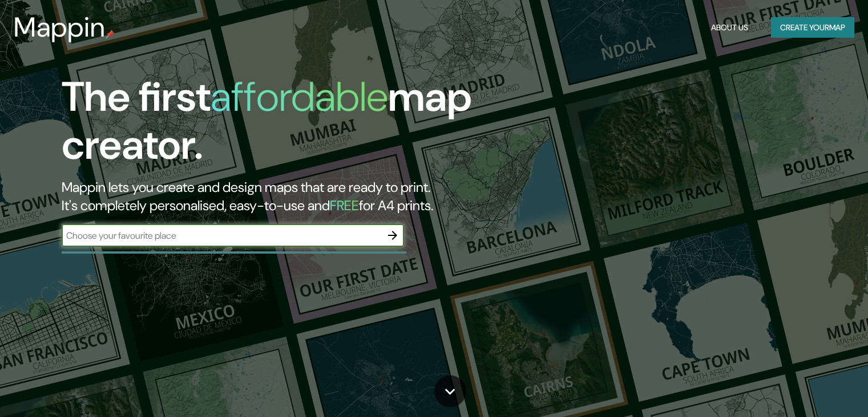  Describe the element at coordinates (278, 196) in the screenshot. I see `h2: Mappin lets you create and design maps that are ready to print. It's completely personalised, eas...` at that location.